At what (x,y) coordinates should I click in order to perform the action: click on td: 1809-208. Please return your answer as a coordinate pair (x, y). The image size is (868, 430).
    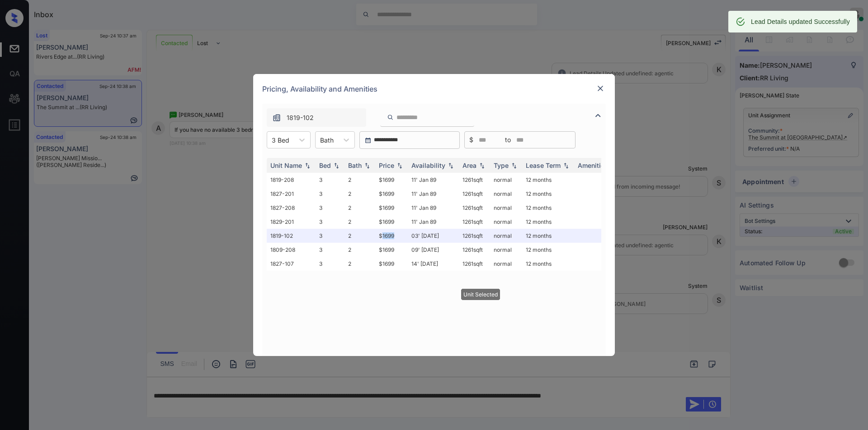
    Looking at the image, I should click on (291, 249).